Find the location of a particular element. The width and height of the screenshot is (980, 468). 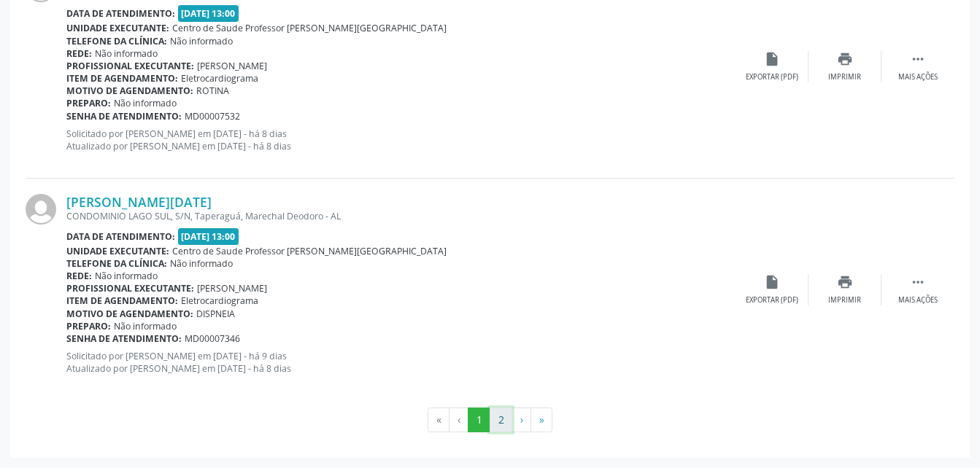

img: img is located at coordinates (41, 209).